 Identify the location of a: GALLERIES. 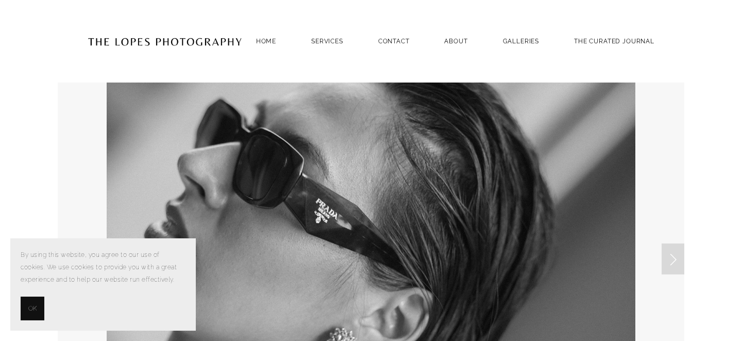
(521, 41).